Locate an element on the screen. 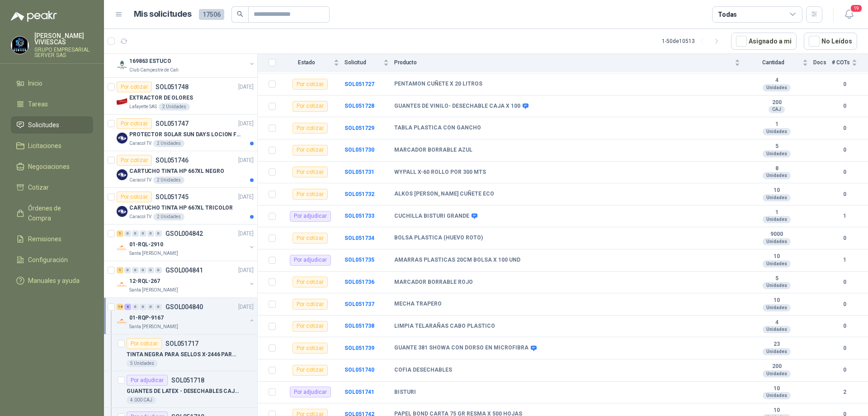  b: GUANTES DE VINILO- DESECHABLE CAJA X 100 is located at coordinates (457, 106).